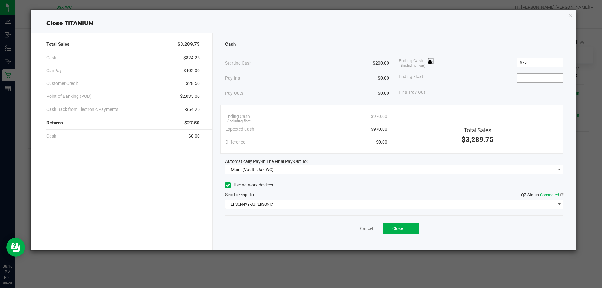  Describe the element at coordinates (192, 71) in the screenshot. I see `span: $402.00` at that location.